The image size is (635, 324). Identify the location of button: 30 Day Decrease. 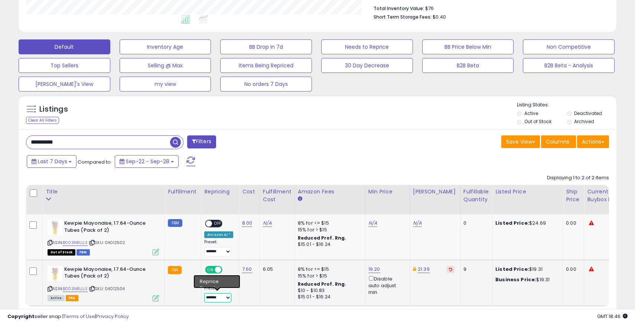
(367, 65).